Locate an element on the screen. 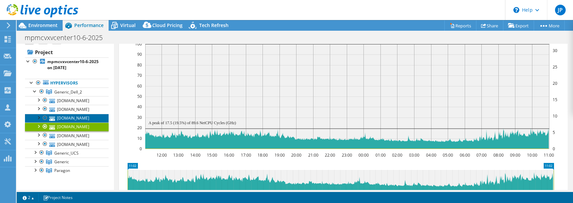 Image resolution: width=573 pixels, height=203 pixels. span: Generic is located at coordinates (62, 161).